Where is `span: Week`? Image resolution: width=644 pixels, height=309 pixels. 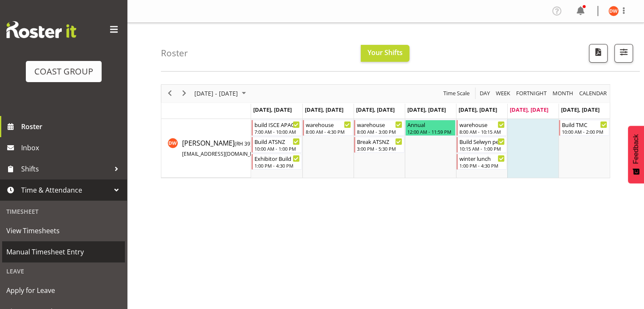 span: Week is located at coordinates (503, 93).